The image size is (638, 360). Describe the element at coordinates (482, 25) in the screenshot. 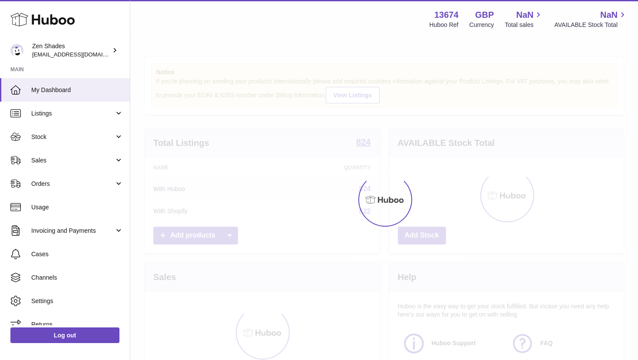

I see `div: Currency` at that location.